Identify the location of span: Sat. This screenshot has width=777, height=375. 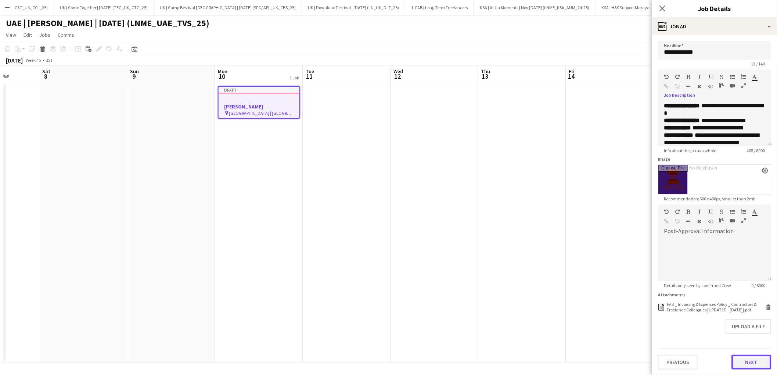
(46, 71).